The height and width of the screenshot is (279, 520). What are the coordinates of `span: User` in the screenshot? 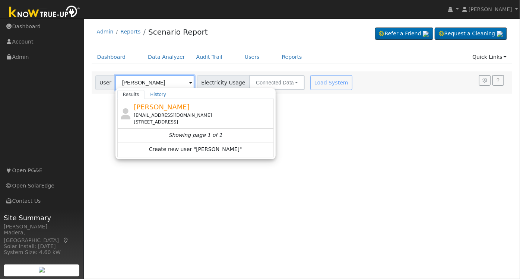 It's located at (105, 83).